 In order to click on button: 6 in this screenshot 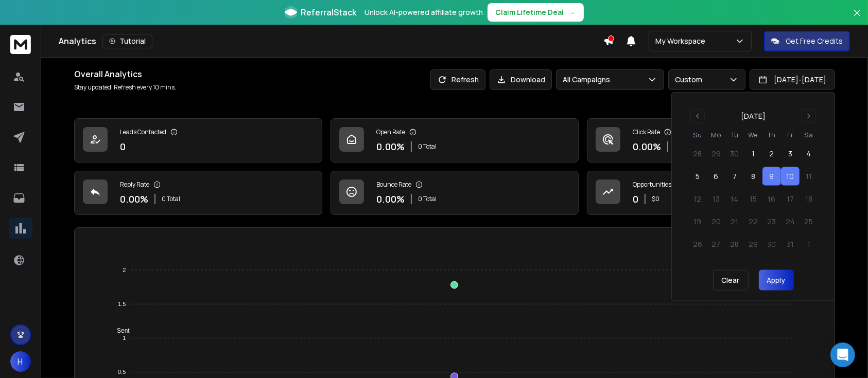, I will do `click(716, 176)`.